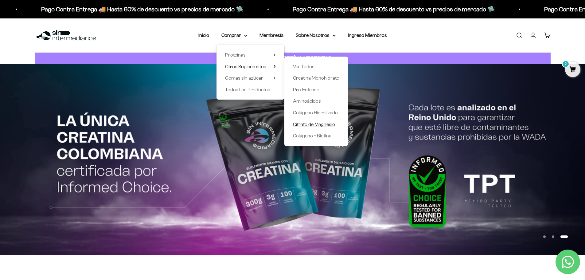  Describe the element at coordinates (248, 89) in the screenshot. I see `span: Todos Los Productos` at that location.